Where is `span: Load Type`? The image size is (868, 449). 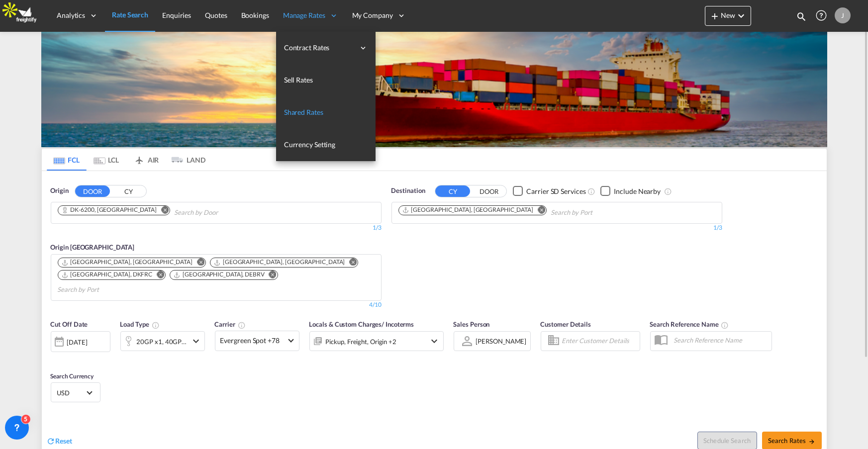
span: Load Type is located at coordinates (140, 324).